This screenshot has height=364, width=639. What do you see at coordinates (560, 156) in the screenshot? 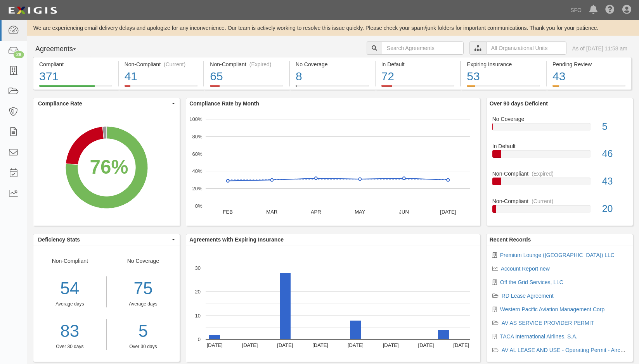
I see `a: In Default46` at bounding box center [560, 156].